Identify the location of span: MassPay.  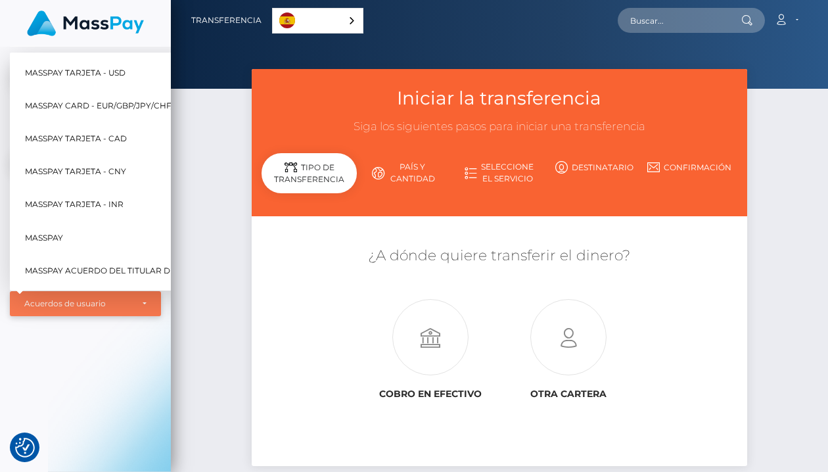
(44, 237).